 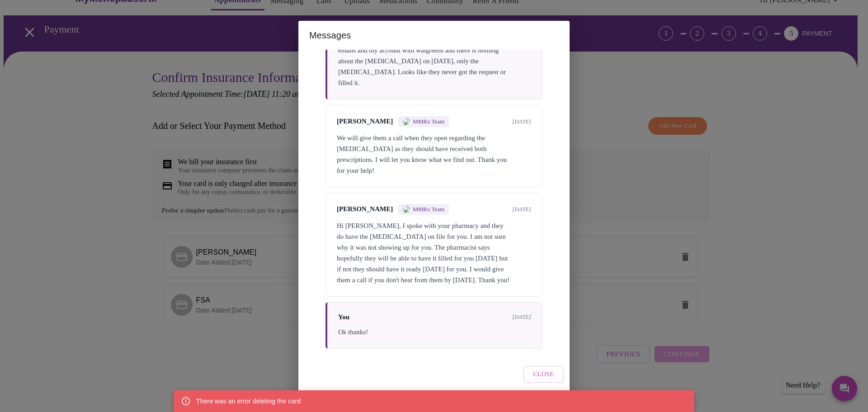 What do you see at coordinates (434, 35) in the screenshot?
I see `h2: Messages` at bounding box center [434, 35].